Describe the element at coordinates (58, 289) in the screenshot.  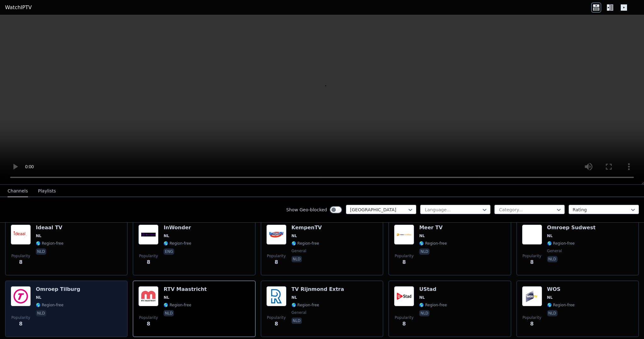
I see `h6: Omroep Tilburg` at that location.